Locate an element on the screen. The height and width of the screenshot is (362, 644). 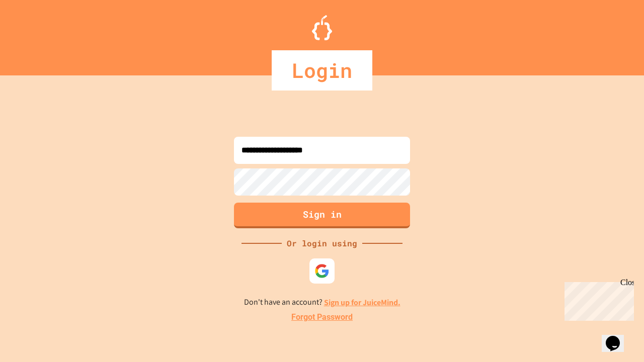
img: Logo.svg is located at coordinates (322, 27).